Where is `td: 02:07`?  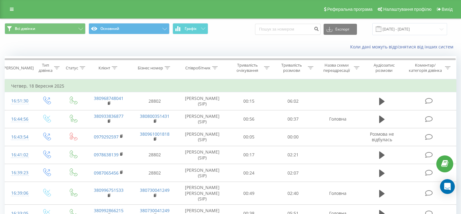 td: 02:07 is located at coordinates (293, 173).